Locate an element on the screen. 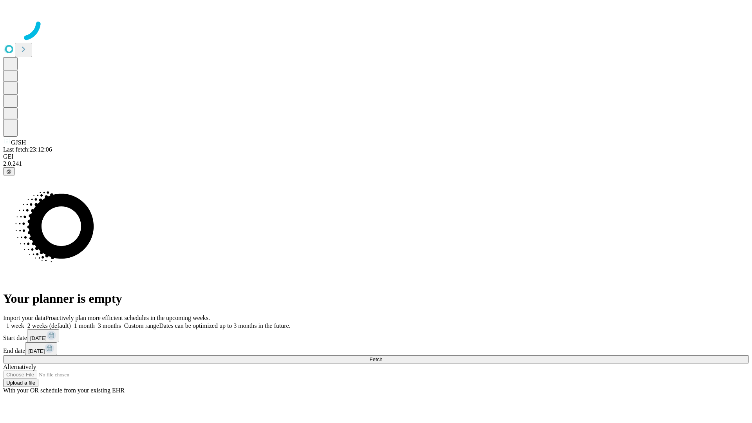 The image size is (752, 423). span: 1 month is located at coordinates (84, 326).